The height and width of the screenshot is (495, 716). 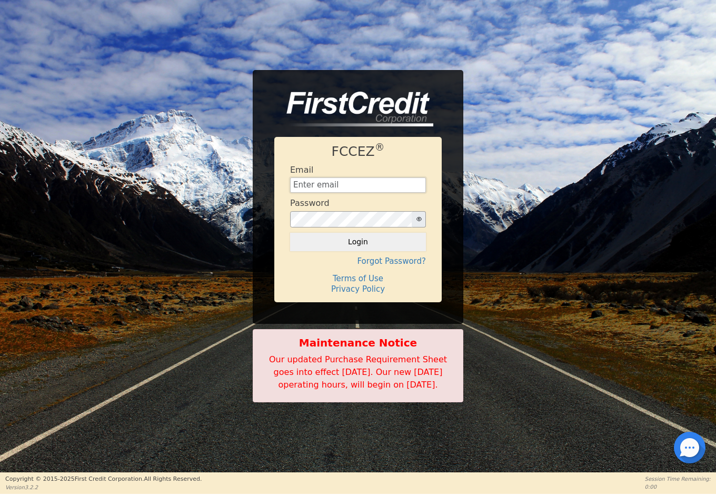 I want to click on input: password, so click(x=351, y=220).